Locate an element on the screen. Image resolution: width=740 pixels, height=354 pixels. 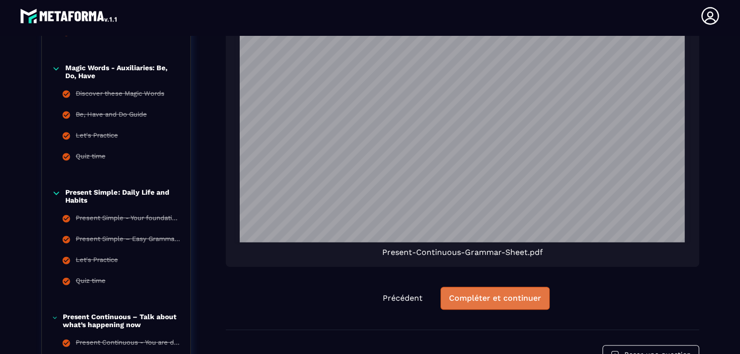
div: Compléter et continuer is located at coordinates (495, 298).